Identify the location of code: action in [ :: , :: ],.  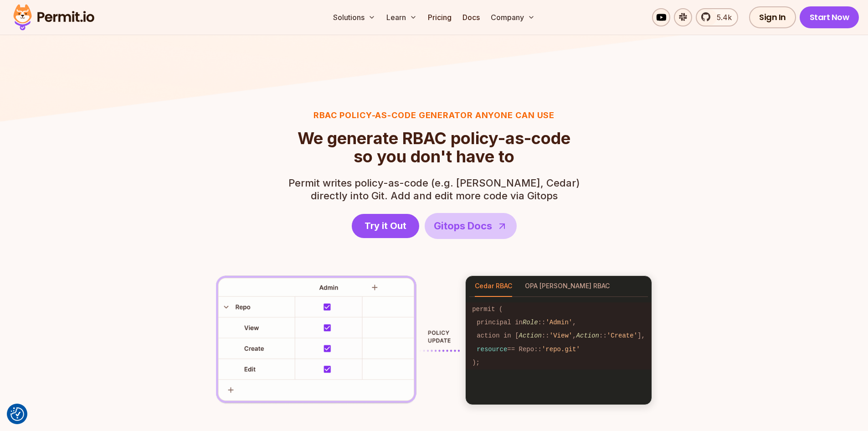
(558, 336).